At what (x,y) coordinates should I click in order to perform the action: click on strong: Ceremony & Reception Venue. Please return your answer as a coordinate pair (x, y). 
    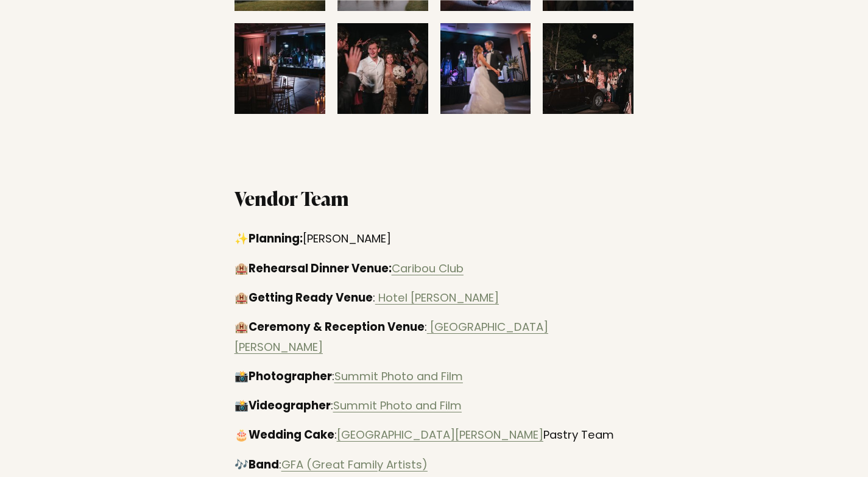
    Looking at the image, I should click on (336, 328).